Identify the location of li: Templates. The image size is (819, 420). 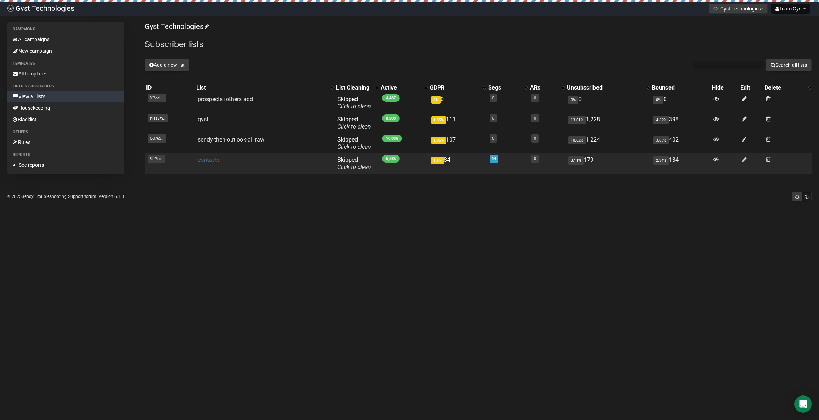
(66, 64).